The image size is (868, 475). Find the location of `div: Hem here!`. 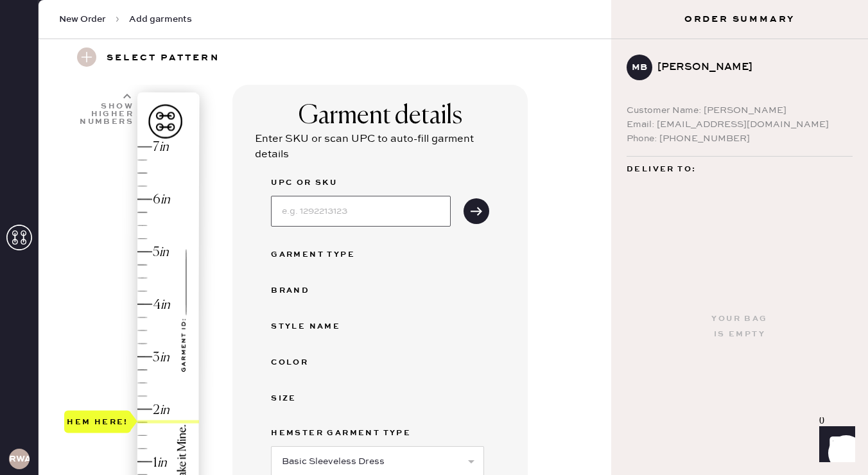

div: Hem here! is located at coordinates (98, 421).